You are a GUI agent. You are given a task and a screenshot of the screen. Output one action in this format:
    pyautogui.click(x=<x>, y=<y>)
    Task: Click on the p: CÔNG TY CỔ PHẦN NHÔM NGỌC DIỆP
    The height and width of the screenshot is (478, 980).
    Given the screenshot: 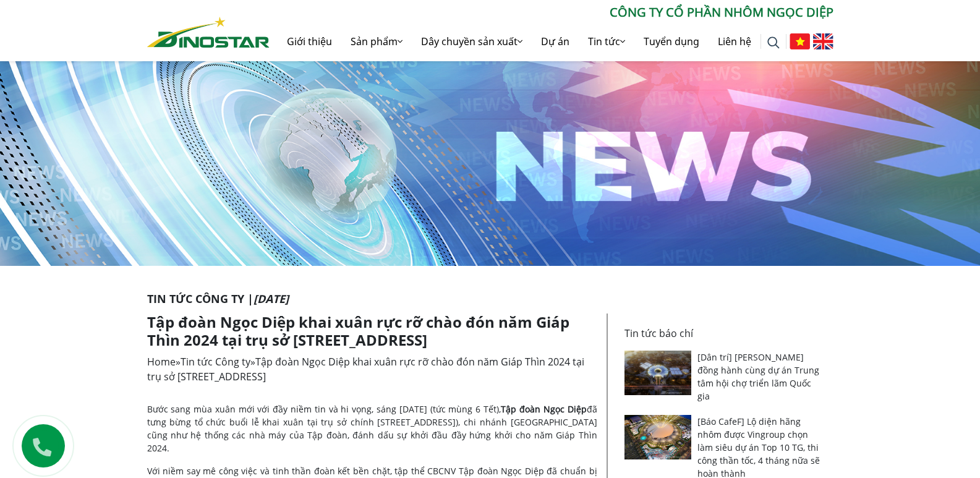 What is the action you would take?
    pyautogui.click(x=552, y=13)
    